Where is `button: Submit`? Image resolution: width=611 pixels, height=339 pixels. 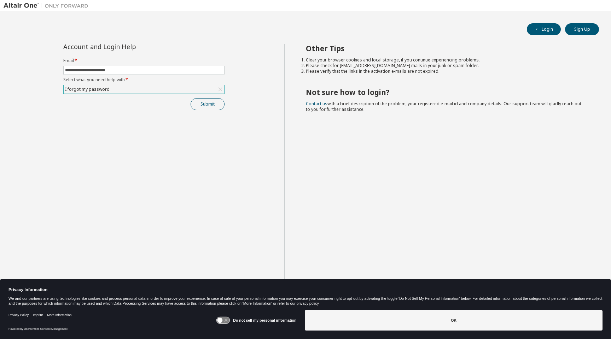 button: Submit is located at coordinates (207, 104).